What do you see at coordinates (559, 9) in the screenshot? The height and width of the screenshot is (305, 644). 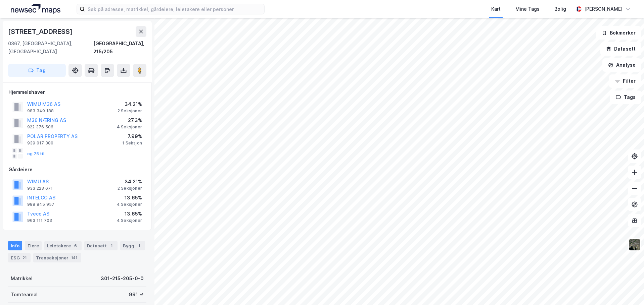 I see `div: Bolig` at bounding box center [559, 9].